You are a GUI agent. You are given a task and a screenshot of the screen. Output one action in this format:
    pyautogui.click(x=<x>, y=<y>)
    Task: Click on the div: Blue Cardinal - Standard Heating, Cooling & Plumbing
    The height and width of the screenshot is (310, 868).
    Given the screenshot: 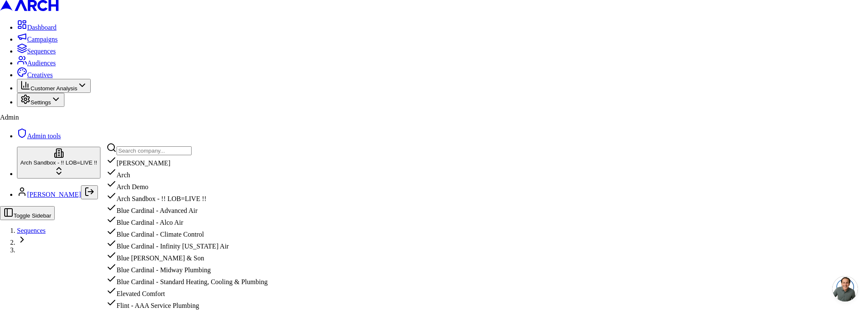 What is the action you would take?
    pyautogui.click(x=202, y=280)
    